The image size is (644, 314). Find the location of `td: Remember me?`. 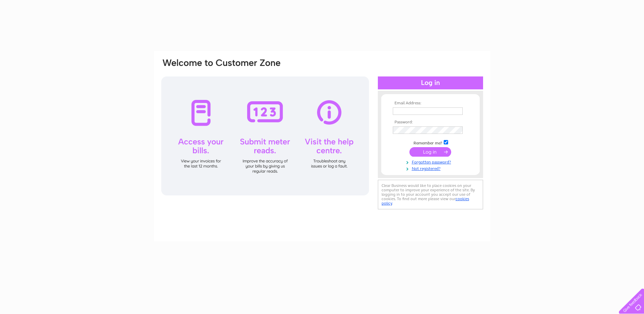

td: Remember me? is located at coordinates (431, 143).